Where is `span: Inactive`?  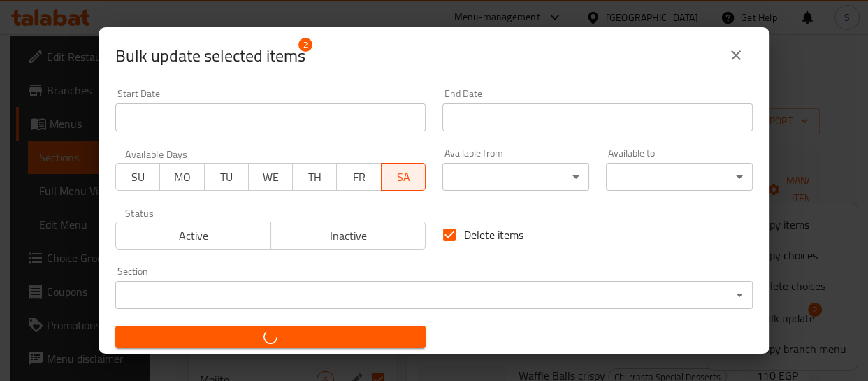 span: Inactive is located at coordinates (349, 235).